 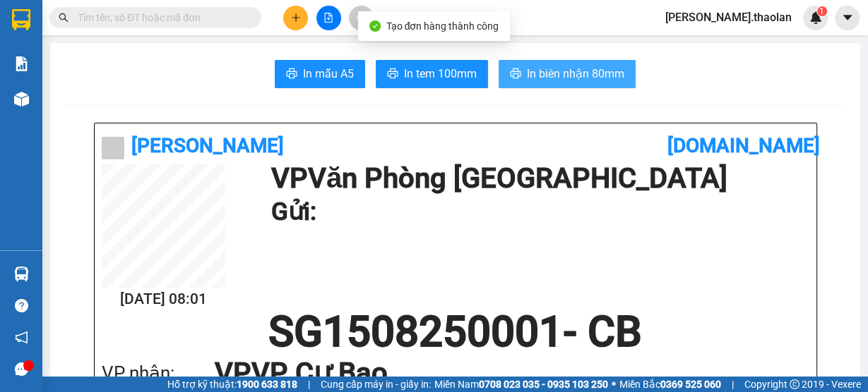 I want to click on strong: 1900 633 818, so click(x=267, y=384).